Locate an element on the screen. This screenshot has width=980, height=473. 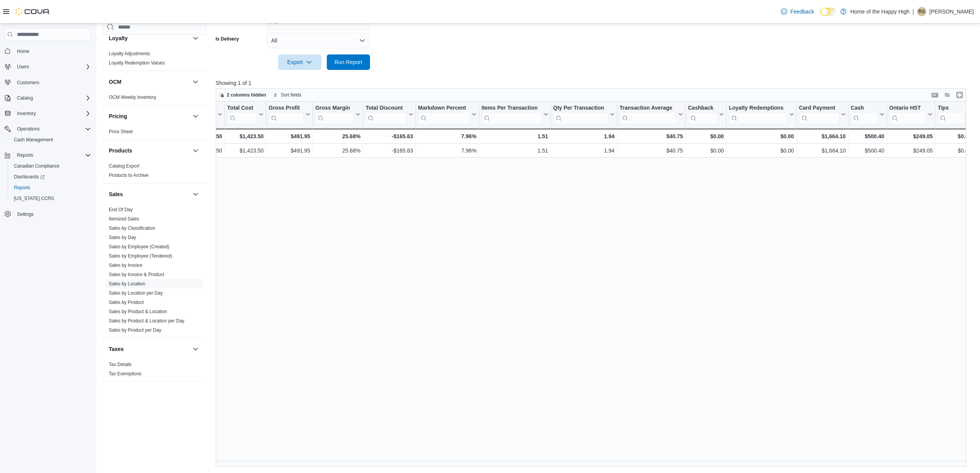
h3: OCM is located at coordinates (115, 82).